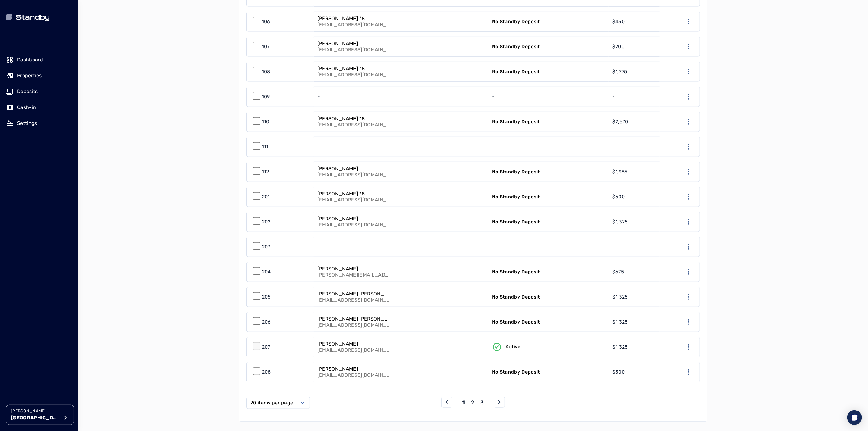 This screenshot has height=431, width=868. What do you see at coordinates (634, 197) in the screenshot?
I see `a: $600` at bounding box center [634, 197].